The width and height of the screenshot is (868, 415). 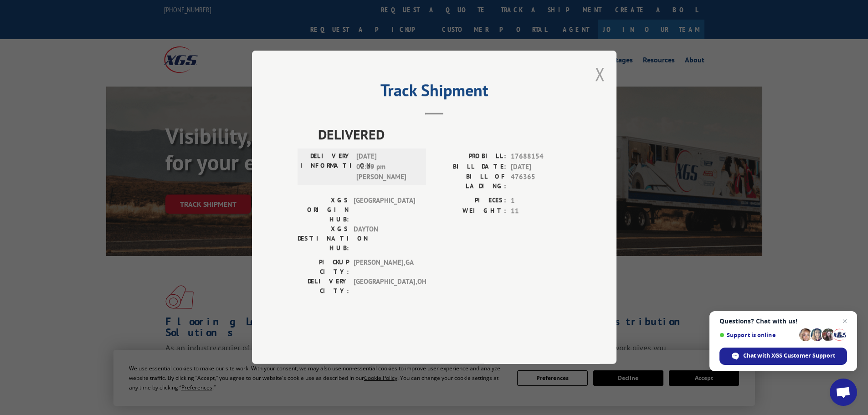 I want to click on label: BILL OF LADING:, so click(x=470, y=182).